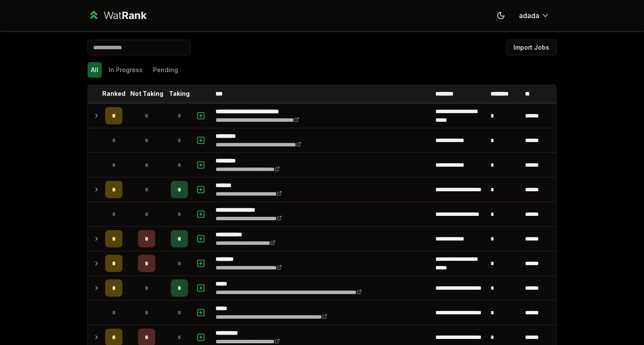  What do you see at coordinates (147, 93) in the screenshot?
I see `p: Not Taking` at bounding box center [147, 93].